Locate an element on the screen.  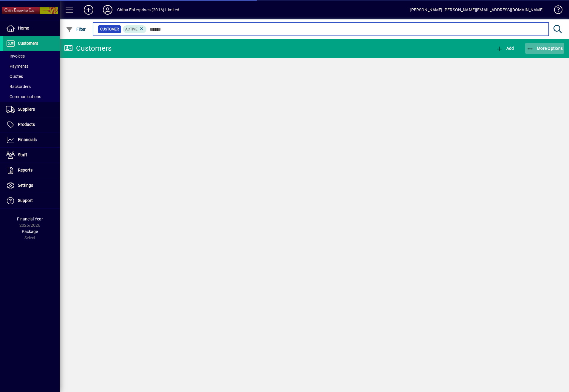
a: Reports is located at coordinates (31, 170).